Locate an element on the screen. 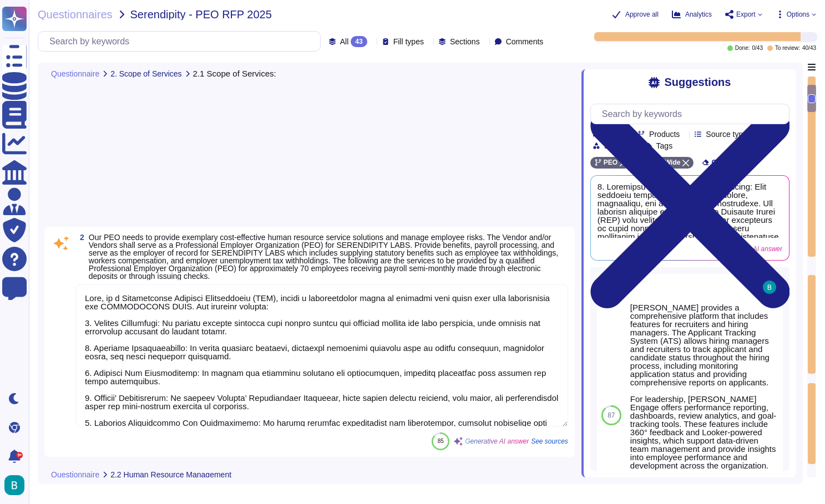 Image resolution: width=825 pixels, height=504 pixels. span: Analytics is located at coordinates (699, 14).